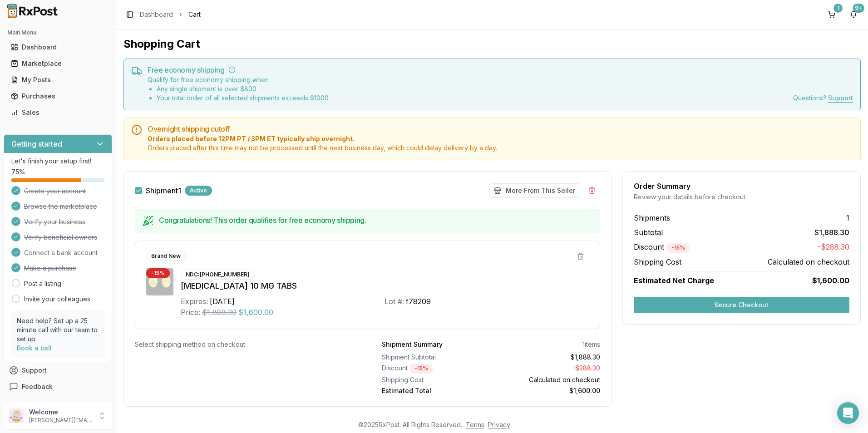  I want to click on p: Let's finish your setup first!, so click(57, 161).